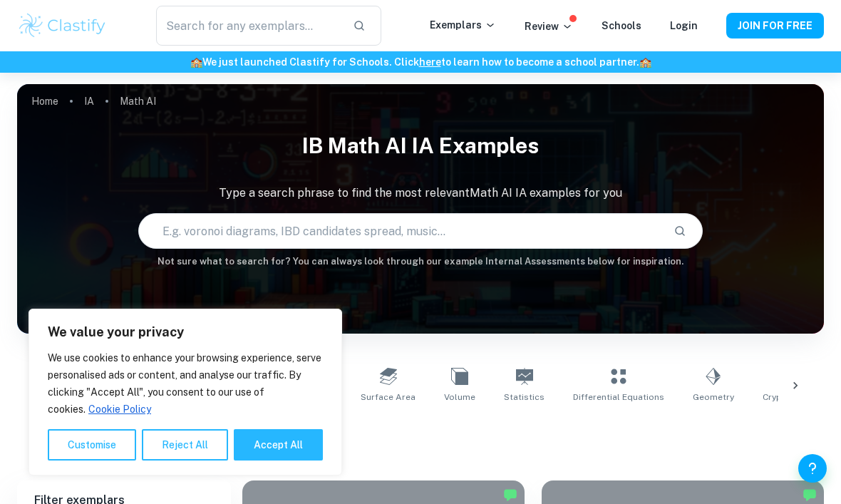 The width and height of the screenshot is (841, 504). What do you see at coordinates (463, 25) in the screenshot?
I see `p: Exemplars` at bounding box center [463, 25].